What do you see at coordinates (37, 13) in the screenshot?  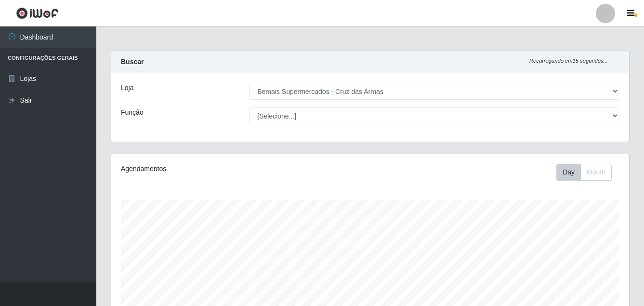 I see `img: CoreUI Logo` at bounding box center [37, 13].